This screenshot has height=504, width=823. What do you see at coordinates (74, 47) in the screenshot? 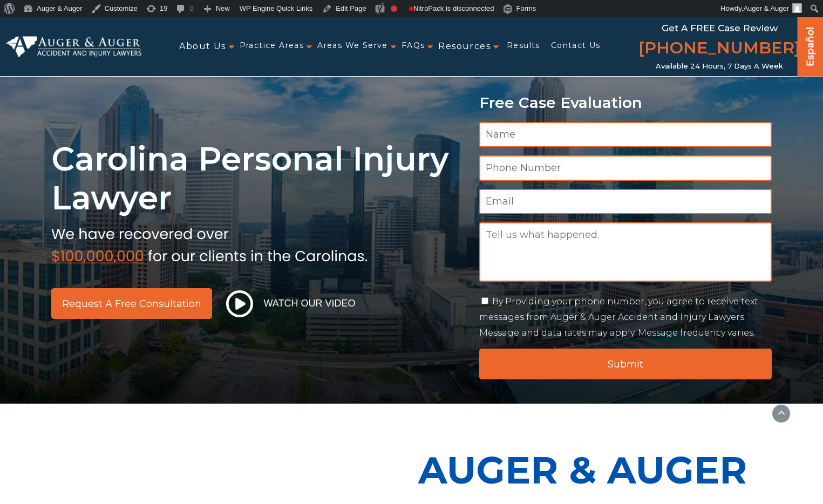
I see `a: Auger & Auger Accident and Injury Lawyers Logo` at bounding box center [74, 47].